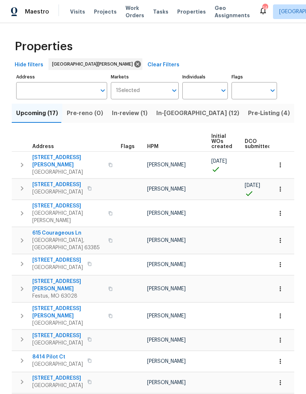 This screenshot has height=394, width=306. I want to click on button: Hide filters, so click(29, 65).